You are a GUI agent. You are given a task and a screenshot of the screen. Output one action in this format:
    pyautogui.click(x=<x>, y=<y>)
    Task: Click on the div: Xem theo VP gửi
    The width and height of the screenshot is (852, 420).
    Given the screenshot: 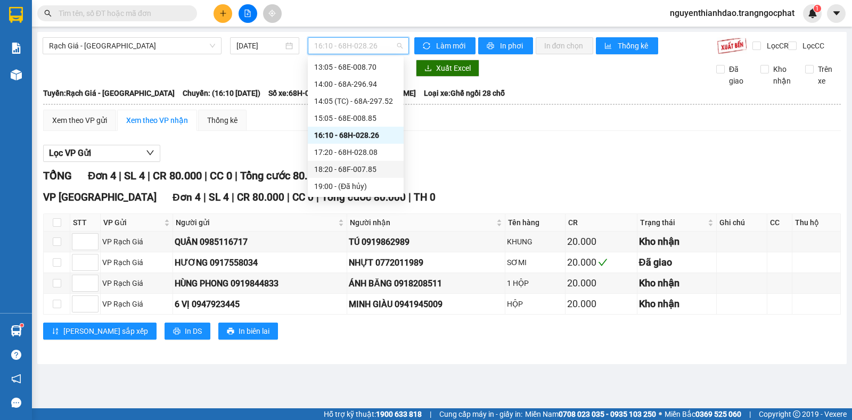 What is the action you would take?
    pyautogui.click(x=79, y=120)
    